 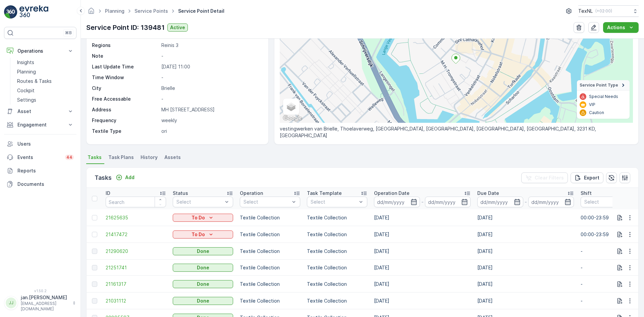 What do you see at coordinates (40, 184) in the screenshot?
I see `a: Documents` at bounding box center [40, 184].